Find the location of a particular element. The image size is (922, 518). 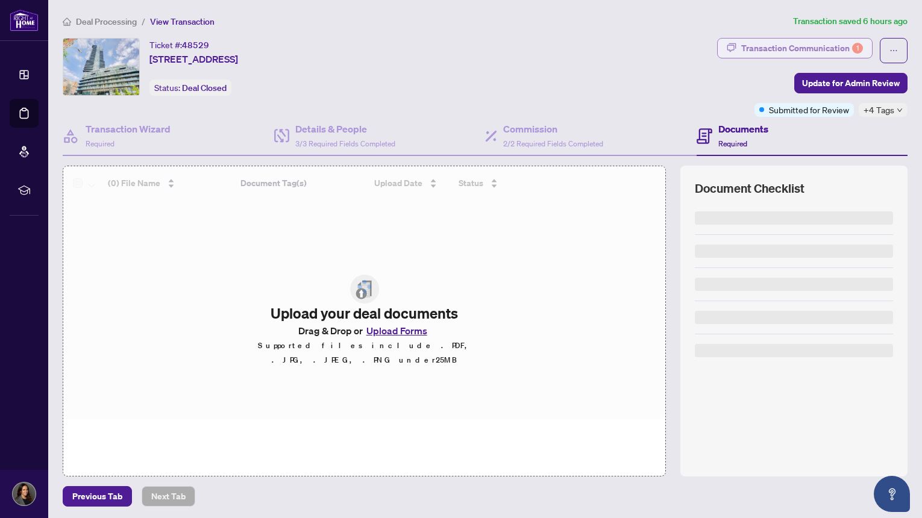

button: Previous Tab is located at coordinates (97, 497).